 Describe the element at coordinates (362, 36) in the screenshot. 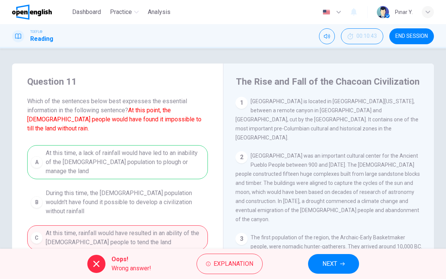

I see `div: Hide` at that location.